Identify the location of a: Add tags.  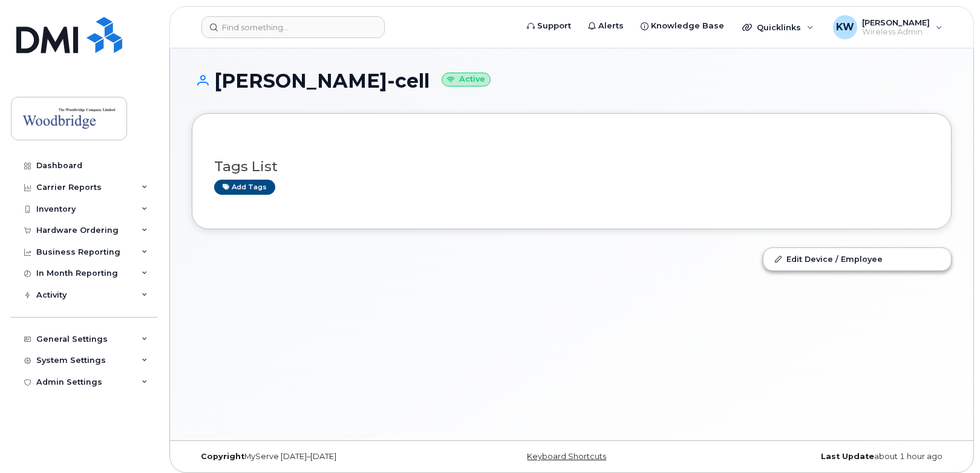
(245, 187).